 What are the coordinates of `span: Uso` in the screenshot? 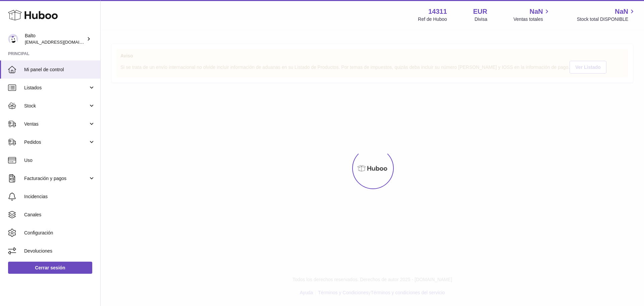 It's located at (60, 160).